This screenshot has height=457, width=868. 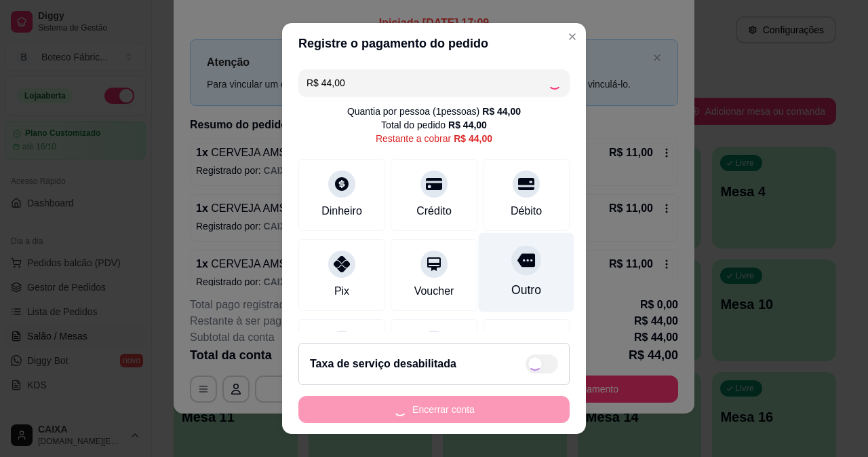 I want to click on div: Crédito, so click(x=434, y=211).